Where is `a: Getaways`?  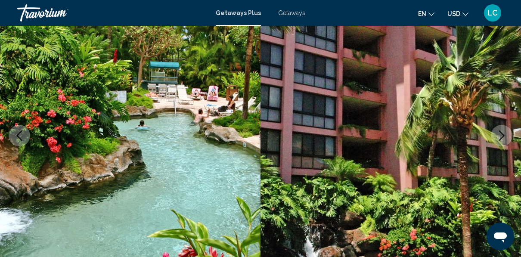 a: Getaways is located at coordinates (292, 13).